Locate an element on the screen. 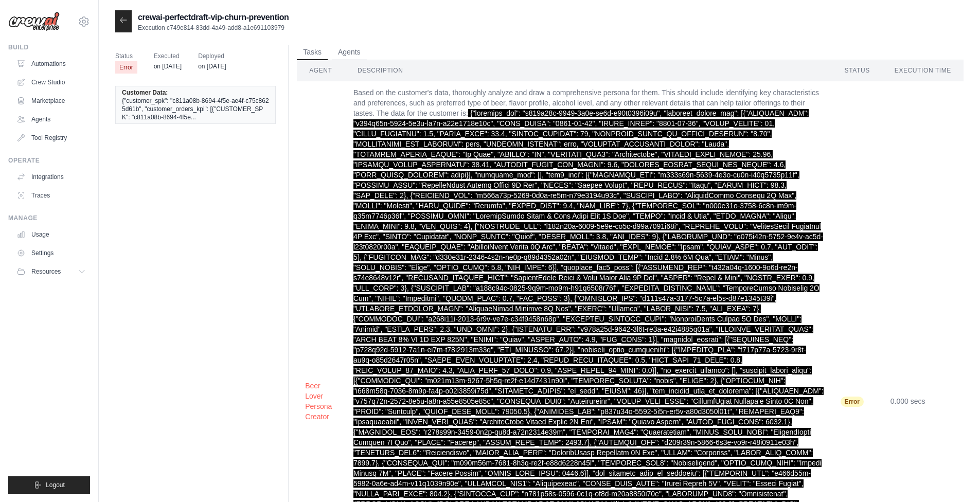  h2: crewai-perfectdraft-vip-churn-prevention is located at coordinates (213, 18).